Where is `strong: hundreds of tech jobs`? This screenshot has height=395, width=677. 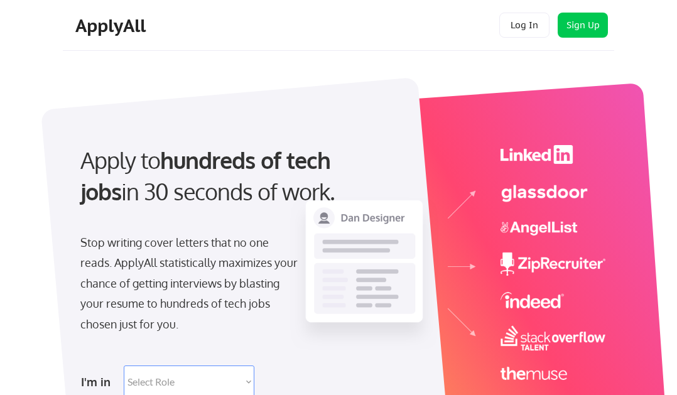 strong: hundreds of tech jobs is located at coordinates (208, 175).